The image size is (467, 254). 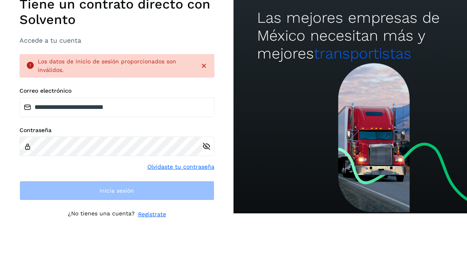 I want to click on a: Olvidaste tu contraseña, so click(x=181, y=167).